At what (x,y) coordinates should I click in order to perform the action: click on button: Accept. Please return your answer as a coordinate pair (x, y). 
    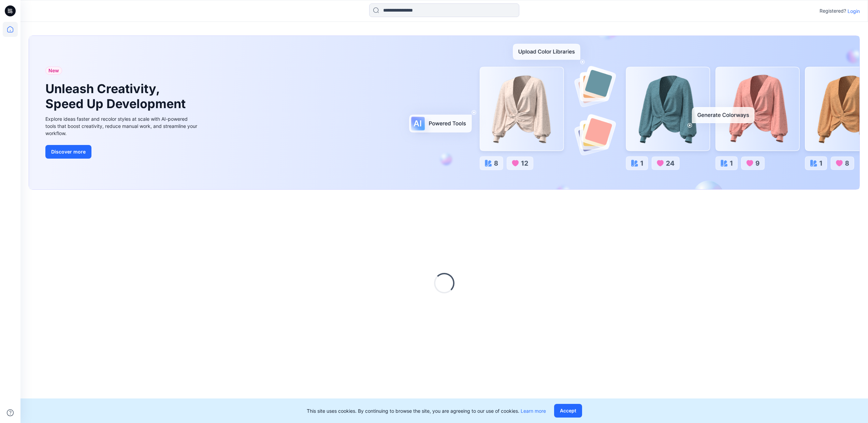
    Looking at the image, I should click on (568, 411).